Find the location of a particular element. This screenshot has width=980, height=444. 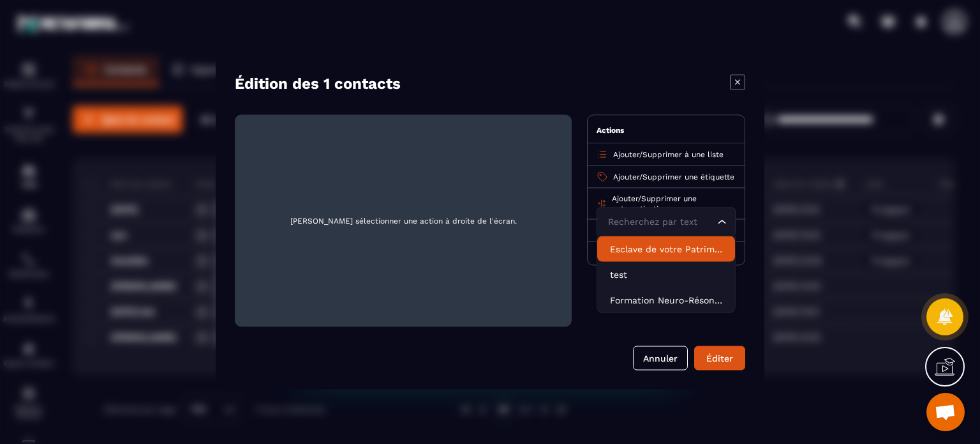

p: test is located at coordinates (666, 274).